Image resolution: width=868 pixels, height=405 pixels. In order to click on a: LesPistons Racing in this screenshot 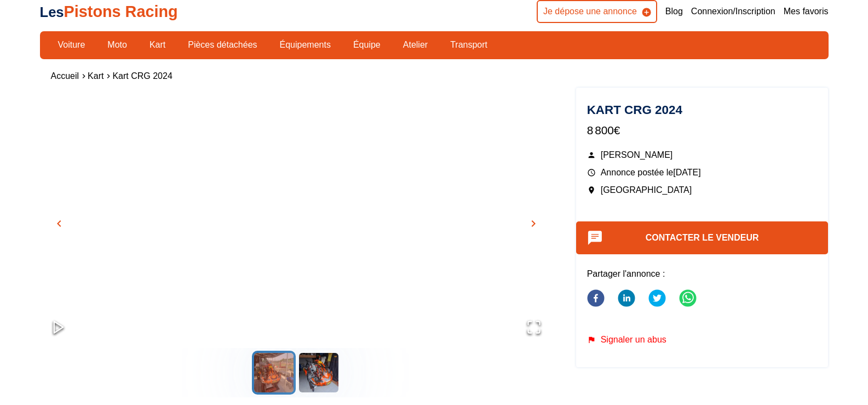, I will do `click(109, 11)`.